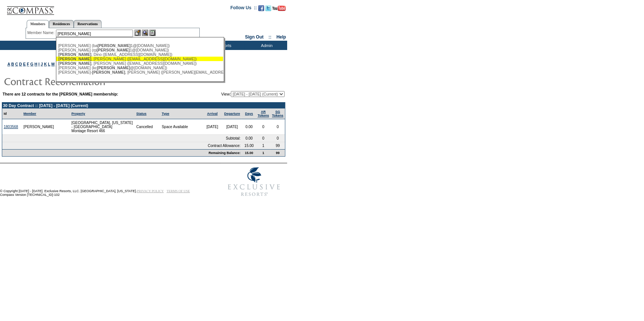  I want to click on a: I, so click(39, 64).